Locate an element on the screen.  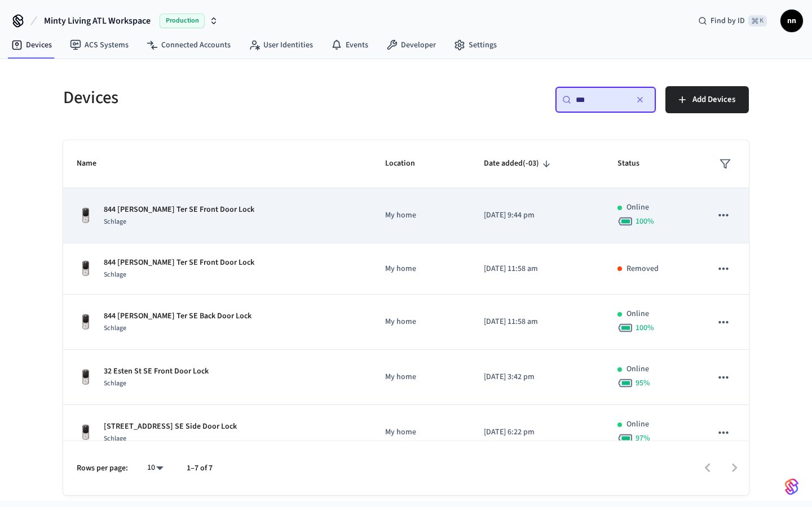
a: Connected Accounts is located at coordinates (188, 45).